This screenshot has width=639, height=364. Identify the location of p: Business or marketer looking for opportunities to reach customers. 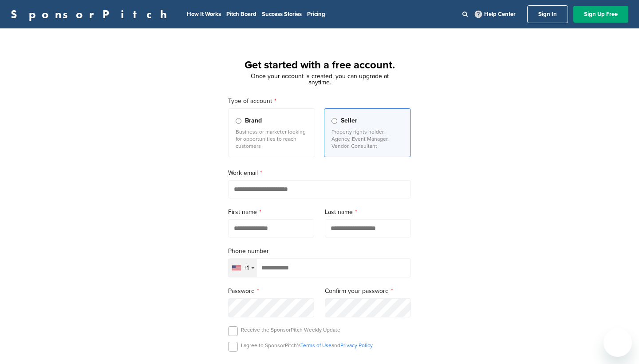
(271, 139).